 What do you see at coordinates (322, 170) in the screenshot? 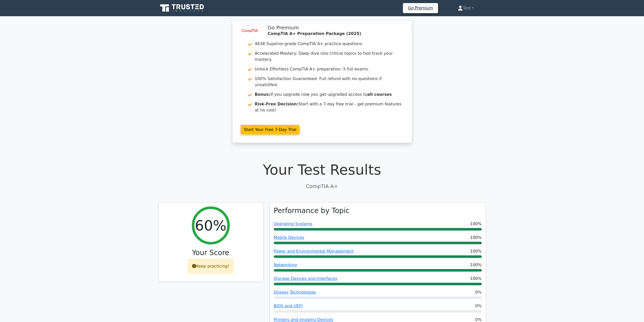
I see `h1: Your Test Results` at bounding box center [322, 170].